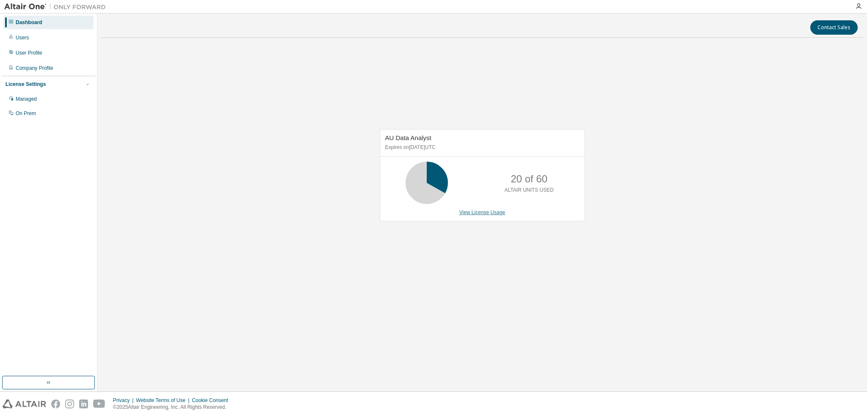 The image size is (867, 416). What do you see at coordinates (83, 404) in the screenshot?
I see `img: linkedin.svg` at bounding box center [83, 404].